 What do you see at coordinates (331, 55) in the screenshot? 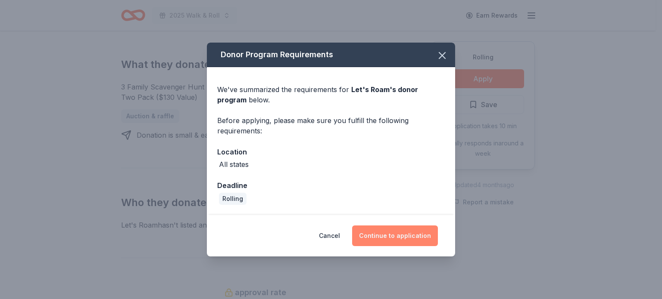
I see `div: Donor Program Requirements` at bounding box center [331, 55].